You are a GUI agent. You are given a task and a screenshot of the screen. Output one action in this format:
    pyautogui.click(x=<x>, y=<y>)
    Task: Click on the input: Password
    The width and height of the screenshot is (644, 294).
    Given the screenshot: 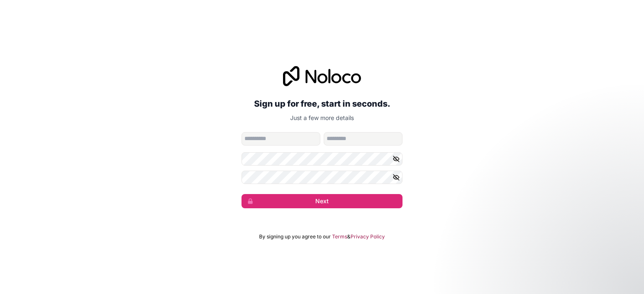 What is the action you would take?
    pyautogui.click(x=322, y=159)
    